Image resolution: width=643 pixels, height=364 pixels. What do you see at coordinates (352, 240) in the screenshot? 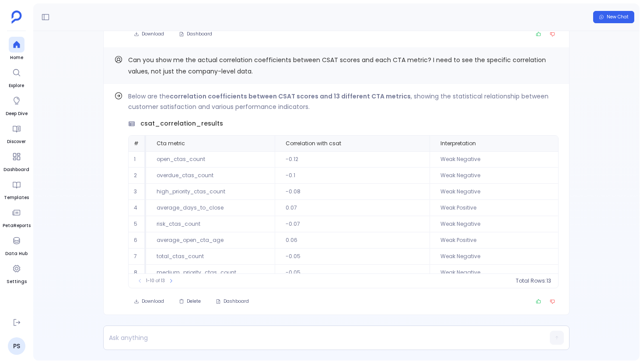
I see `td: 0.06` at bounding box center [352, 240].